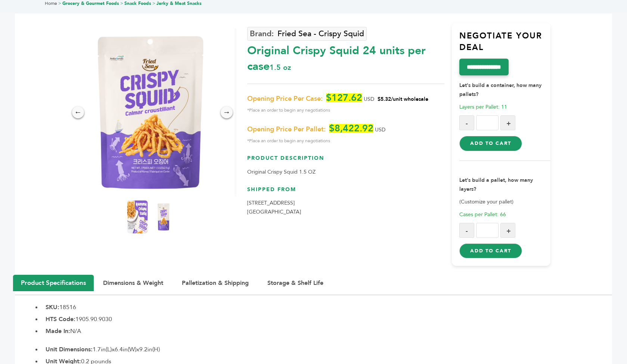 This screenshot has height=364, width=627. I want to click on h3: Product Description, so click(346, 161).